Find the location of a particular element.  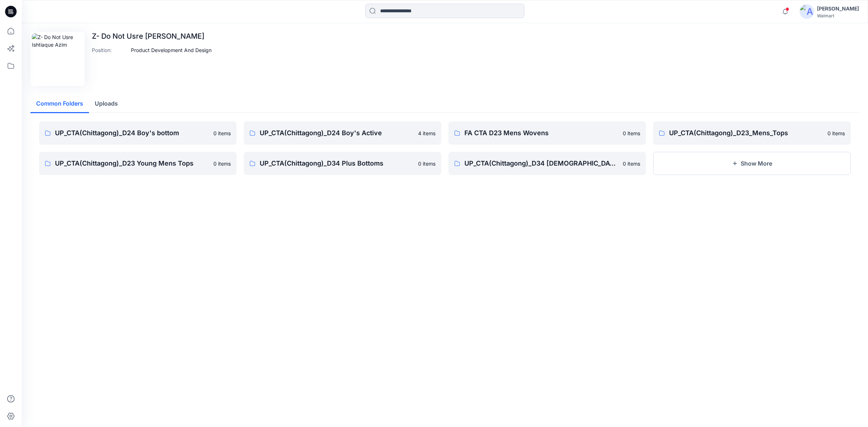

div: Walmart is located at coordinates (838, 16).